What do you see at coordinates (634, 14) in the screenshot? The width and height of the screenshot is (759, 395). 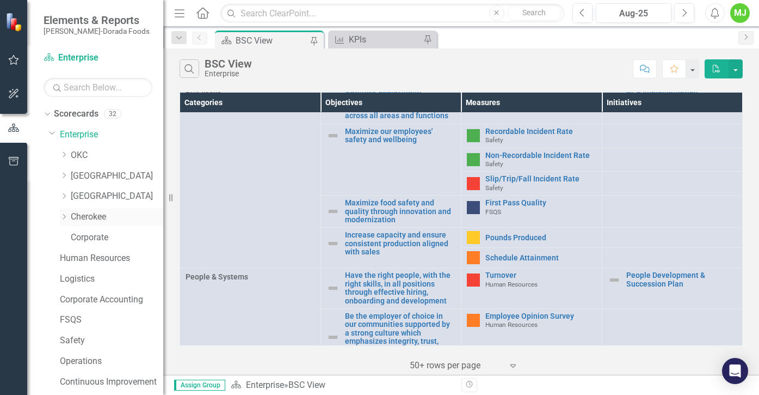 I see `div: Aug-25` at bounding box center [634, 14].